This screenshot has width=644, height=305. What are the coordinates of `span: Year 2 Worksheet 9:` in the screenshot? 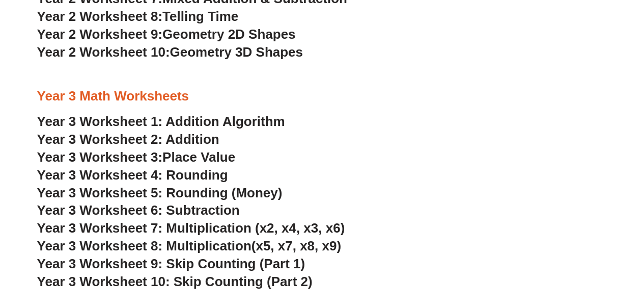 It's located at (100, 34).